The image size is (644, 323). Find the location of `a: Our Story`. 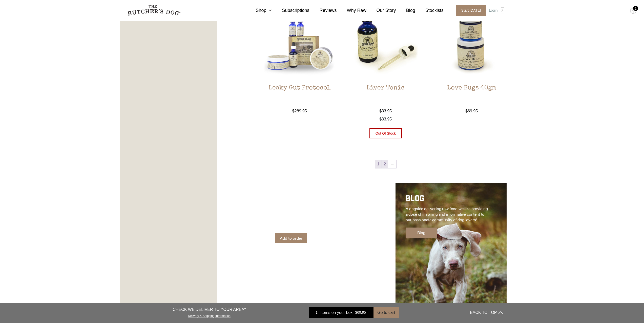

a: Our Story is located at coordinates (381, 10).